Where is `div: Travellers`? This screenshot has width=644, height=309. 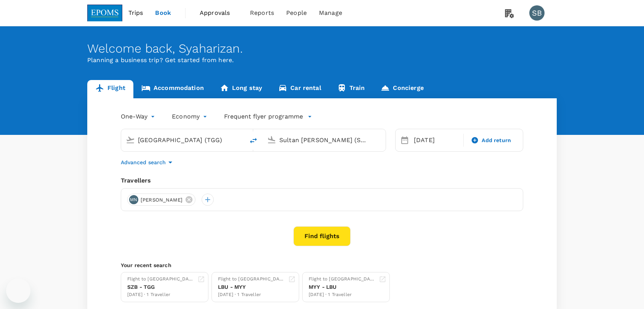 div: Travellers is located at coordinates (322, 181).